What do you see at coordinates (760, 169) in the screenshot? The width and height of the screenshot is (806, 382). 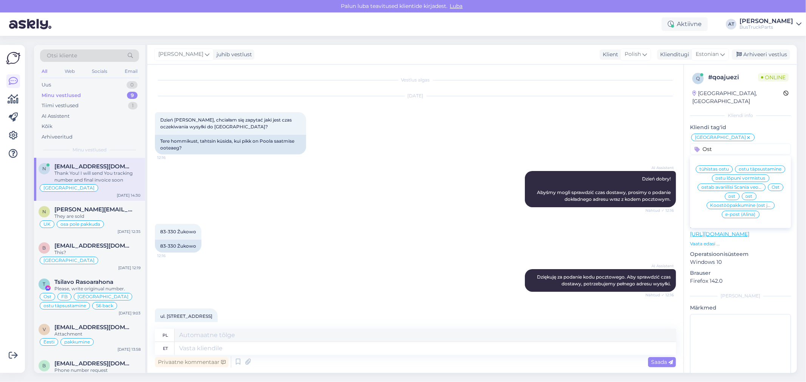 I see `span: ostu täpsustamine` at bounding box center [760, 169].